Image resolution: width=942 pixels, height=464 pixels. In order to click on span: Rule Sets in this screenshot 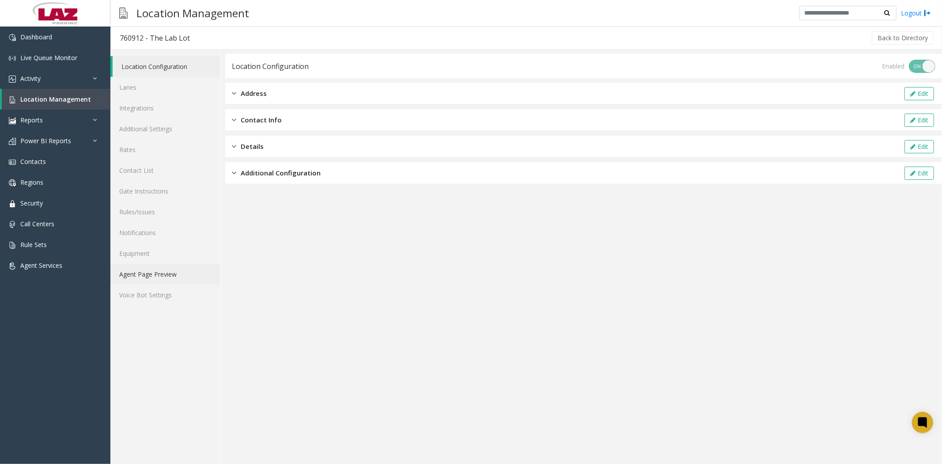, I will do `click(34, 244)`.